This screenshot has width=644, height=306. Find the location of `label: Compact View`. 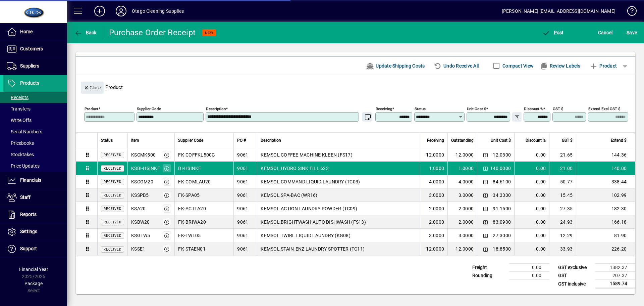

label: Compact View is located at coordinates (517, 66).